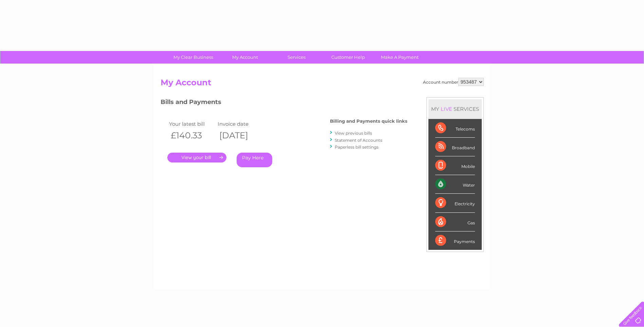  What do you see at coordinates (296, 57) in the screenshot?
I see `a: Services` at bounding box center [296, 57].